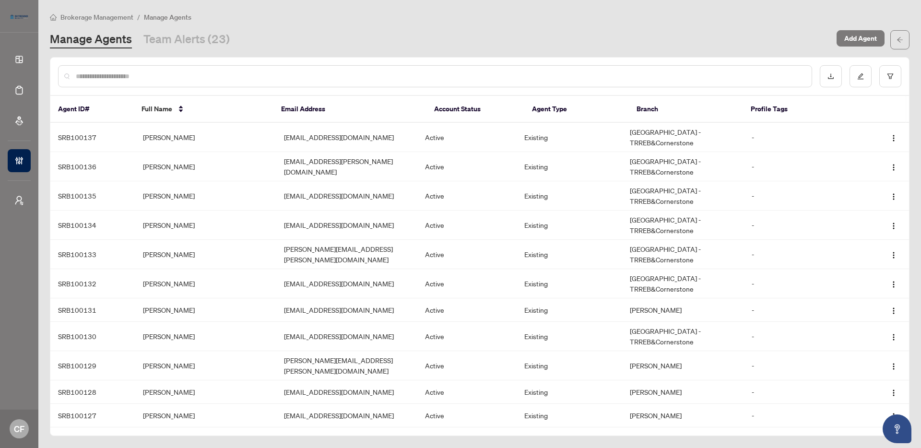 The image size is (921, 448). Describe the element at coordinates (350, 109) in the screenshot. I see `th: Email Address` at that location.